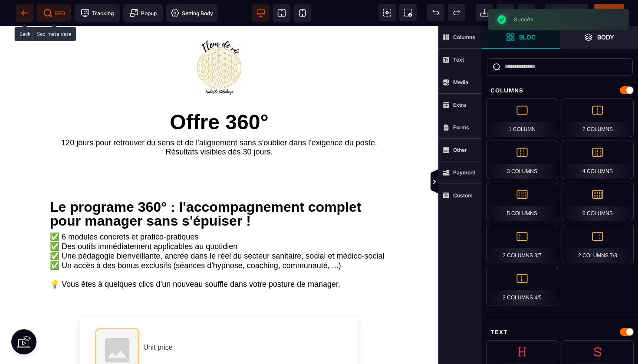 The image size is (638, 364). I want to click on strong: Media, so click(461, 82).